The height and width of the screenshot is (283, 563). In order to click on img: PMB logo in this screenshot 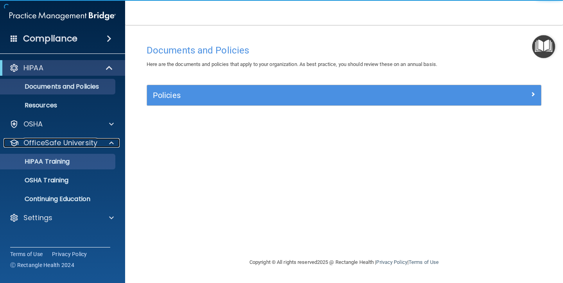, I will do `click(63, 16)`.